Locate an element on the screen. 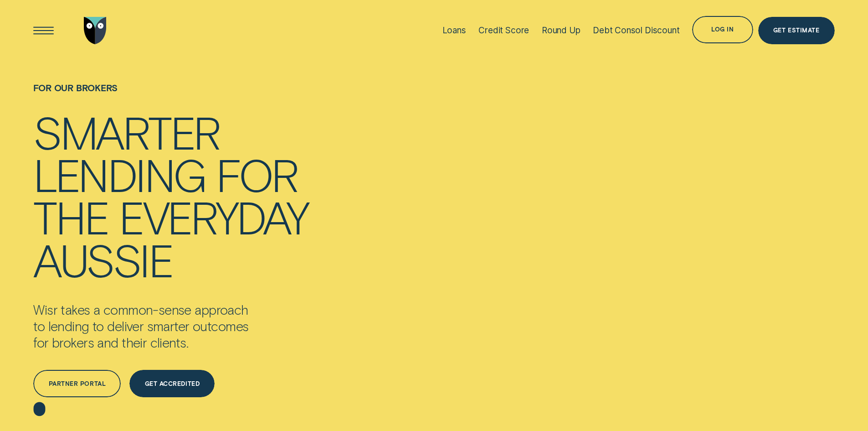 The width and height of the screenshot is (868, 431). p: Wisr takes a common-sense approach to lending to deliver smarter outcomes for brokers and their c... is located at coordinates (165, 325).